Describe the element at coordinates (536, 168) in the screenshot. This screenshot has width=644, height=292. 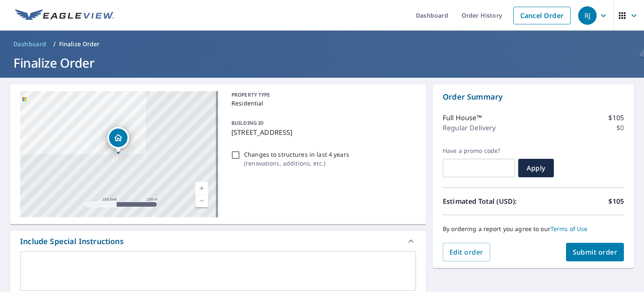
I see `button: Apply` at that location.